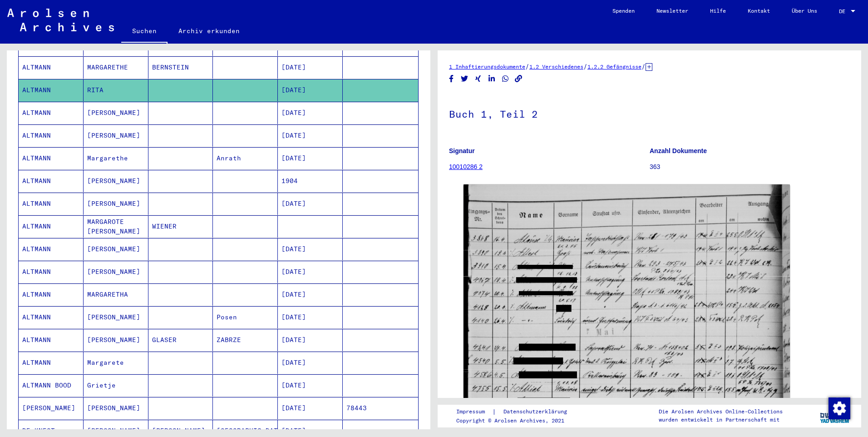 This screenshot has width=868, height=437. I want to click on button: Share on Xing, so click(478, 79).